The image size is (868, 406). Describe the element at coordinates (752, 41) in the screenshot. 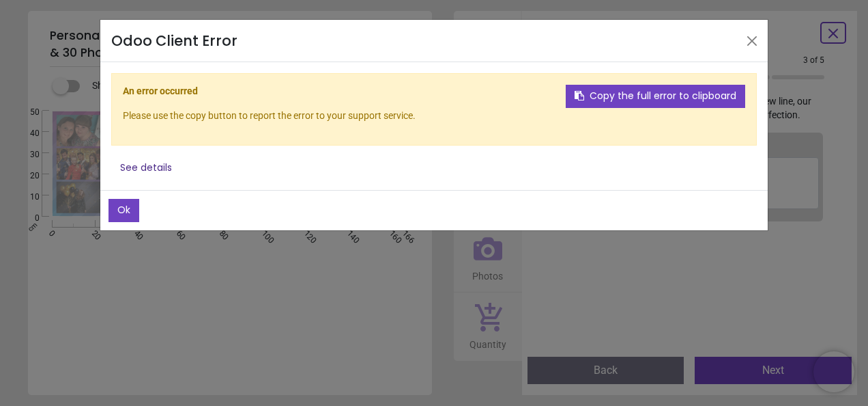

I see `button: Close` at that location.